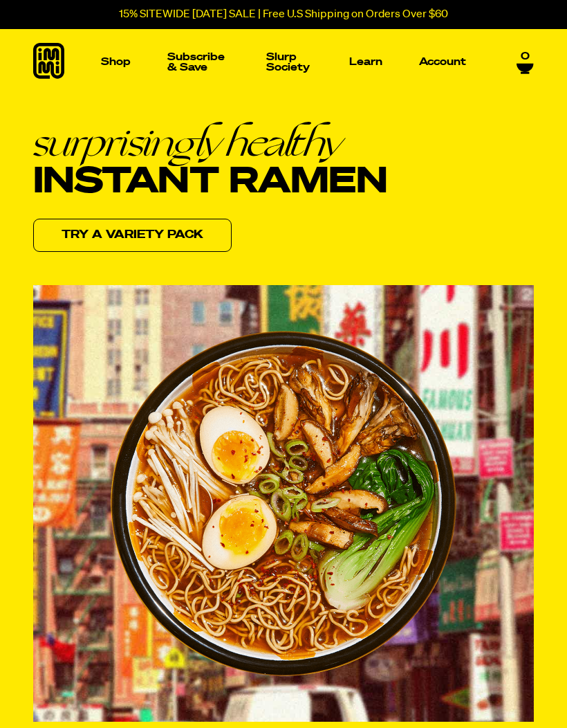 Image resolution: width=567 pixels, height=728 pixels. Describe the element at coordinates (284, 503) in the screenshot. I see `img: Ramen bowl` at that location.